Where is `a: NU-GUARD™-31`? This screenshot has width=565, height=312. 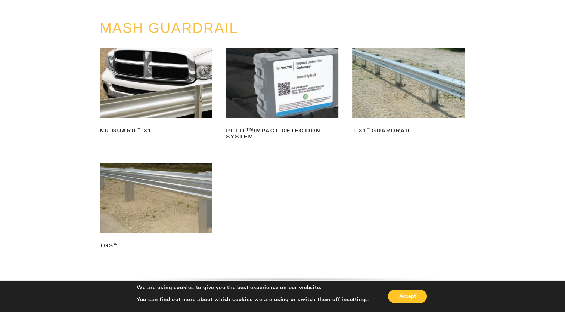 a: NU-GUARD™-31 is located at coordinates (156, 92).